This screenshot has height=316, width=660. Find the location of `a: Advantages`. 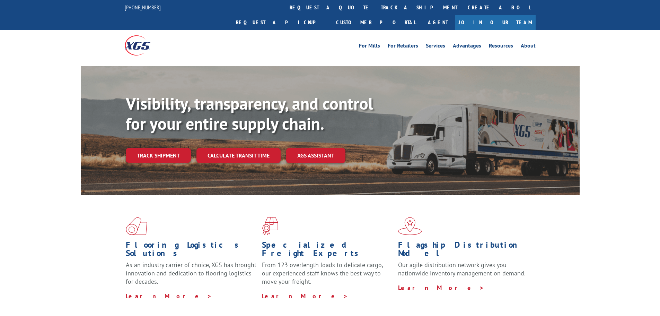

a: Advantages is located at coordinates (467, 47).